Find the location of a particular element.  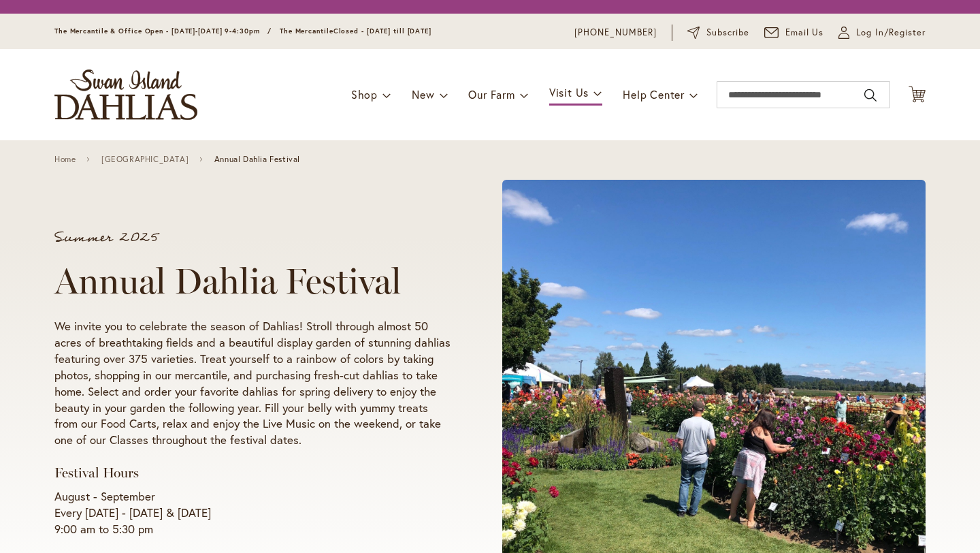

span: Our Farm is located at coordinates (491, 94).